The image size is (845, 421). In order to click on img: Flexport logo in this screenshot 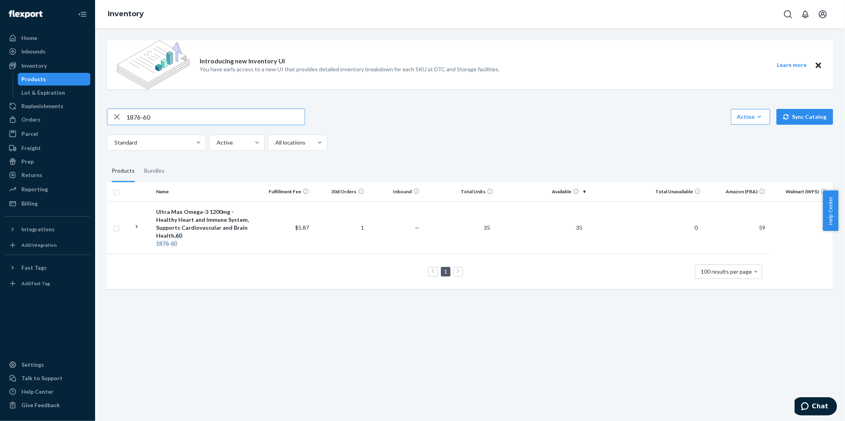, I will do `click(25, 14)`.